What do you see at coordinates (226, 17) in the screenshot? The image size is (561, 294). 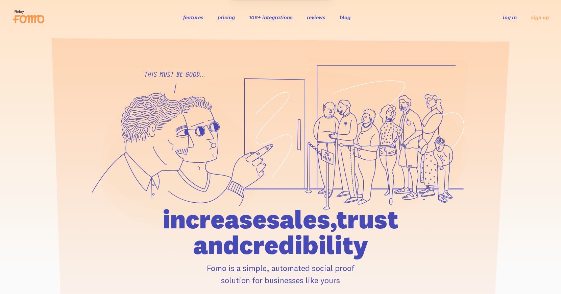 I see `a: pricing` at bounding box center [226, 17].